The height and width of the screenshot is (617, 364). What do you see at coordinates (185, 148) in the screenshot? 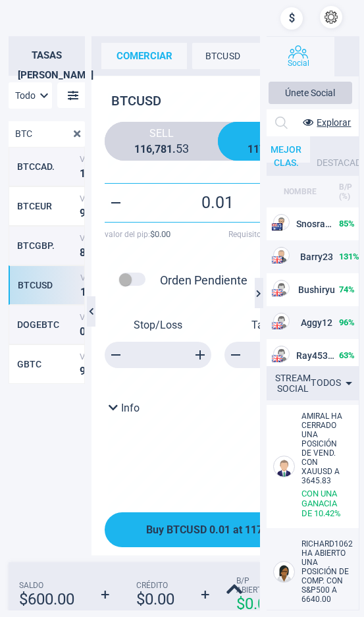
I see `strong: 3` at bounding box center [185, 148].